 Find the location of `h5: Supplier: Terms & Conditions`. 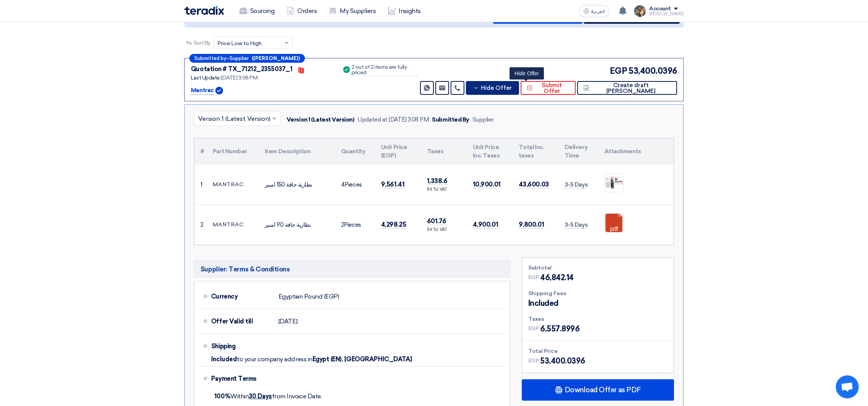

h5: Supplier: Terms & Conditions is located at coordinates (352, 269).